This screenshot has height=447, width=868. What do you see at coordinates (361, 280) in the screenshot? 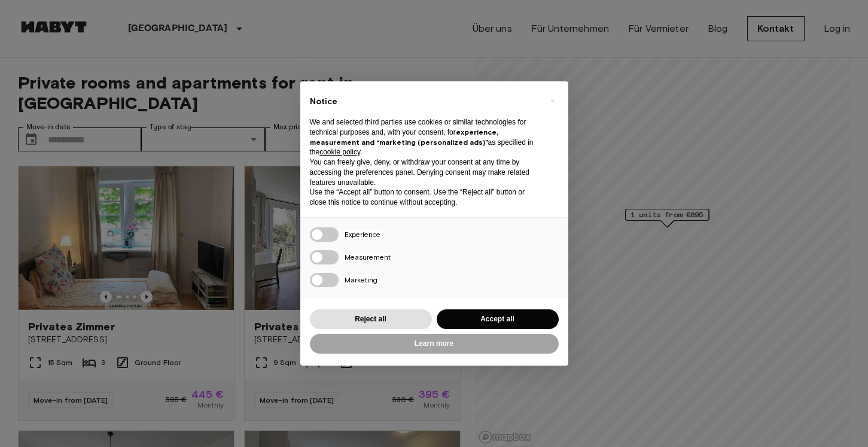
I see `span: Marketing` at bounding box center [361, 280].